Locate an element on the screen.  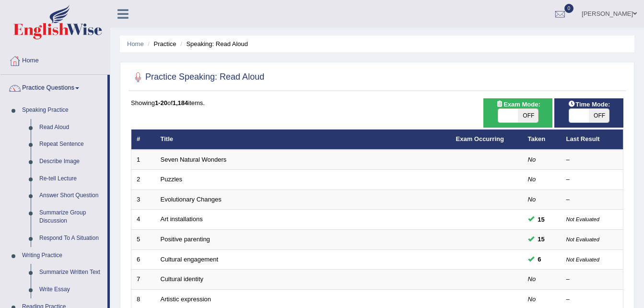
a: Speaking Practice is located at coordinates (62, 110).